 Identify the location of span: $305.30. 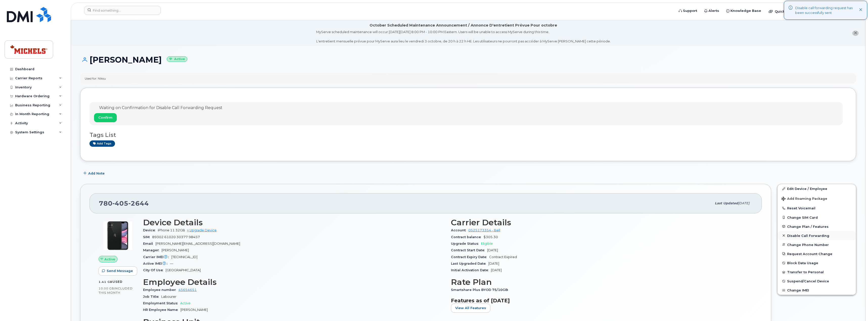
(490, 237).